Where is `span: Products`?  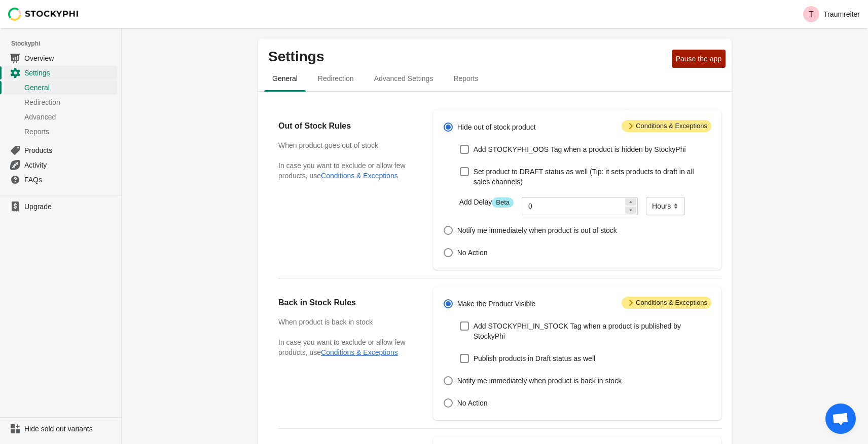 span: Products is located at coordinates (70, 151).